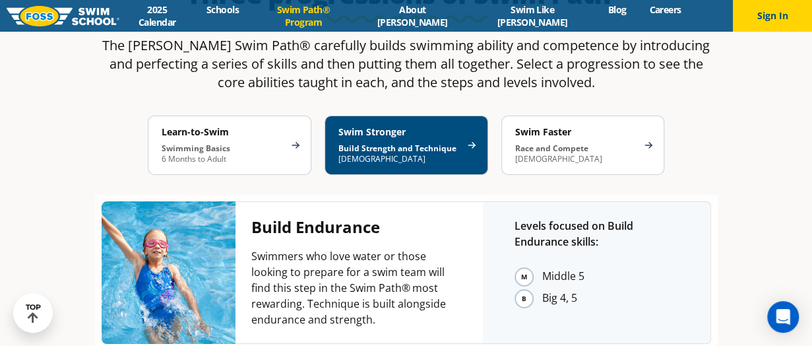  Describe the element at coordinates (610, 276) in the screenshot. I see `li: Middle 5` at that location.